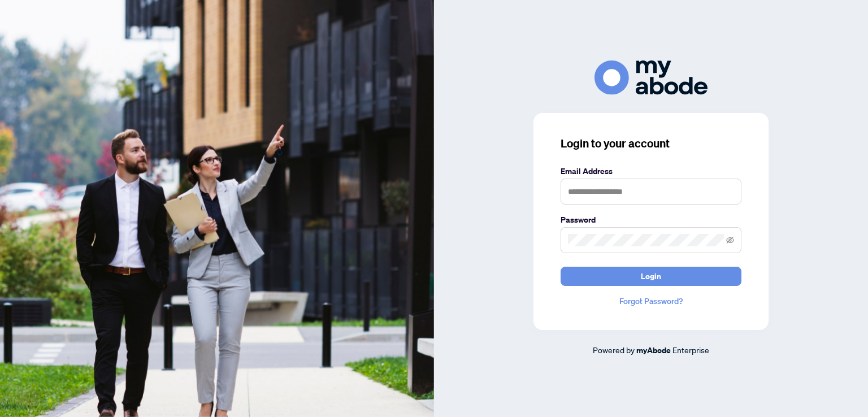  I want to click on label: Password, so click(650, 220).